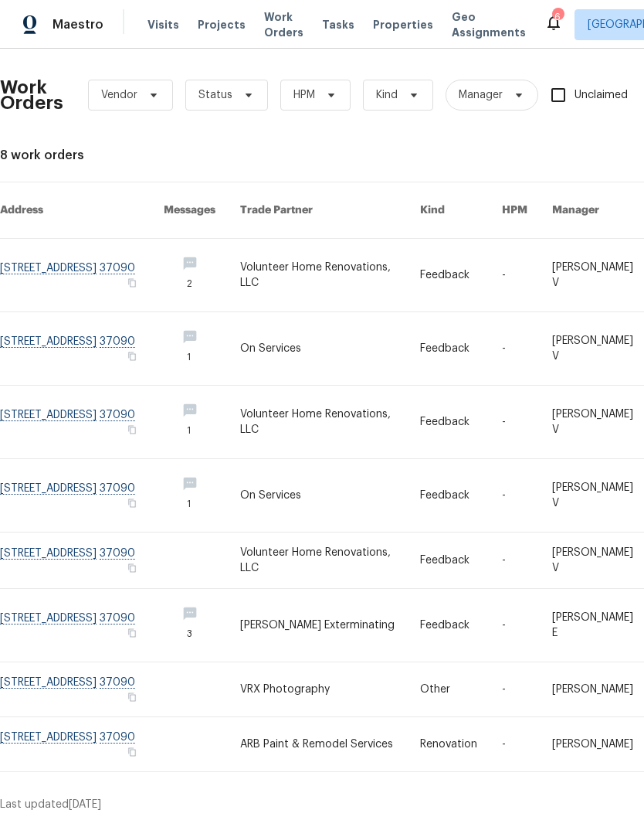 The image size is (644, 827). What do you see at coordinates (119, 95) in the screenshot?
I see `span: Vendor` at bounding box center [119, 95].